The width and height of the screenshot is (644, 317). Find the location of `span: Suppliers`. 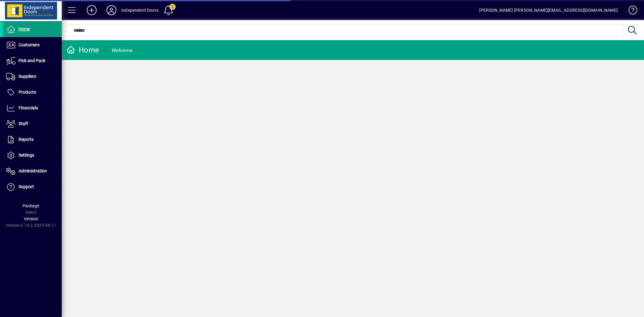

span: Suppliers is located at coordinates (27, 76).